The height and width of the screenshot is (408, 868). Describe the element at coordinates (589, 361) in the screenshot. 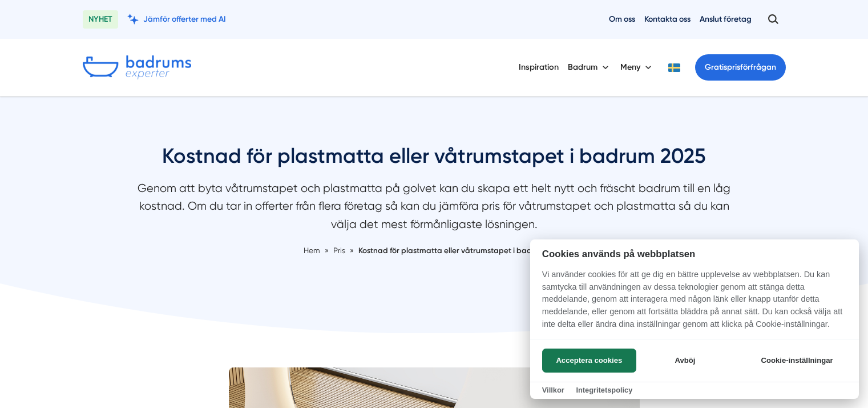

I see `button: Acceptera cookies` at that location.